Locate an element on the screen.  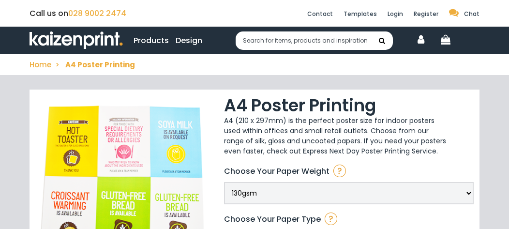
a: Chat is located at coordinates (464, 14).